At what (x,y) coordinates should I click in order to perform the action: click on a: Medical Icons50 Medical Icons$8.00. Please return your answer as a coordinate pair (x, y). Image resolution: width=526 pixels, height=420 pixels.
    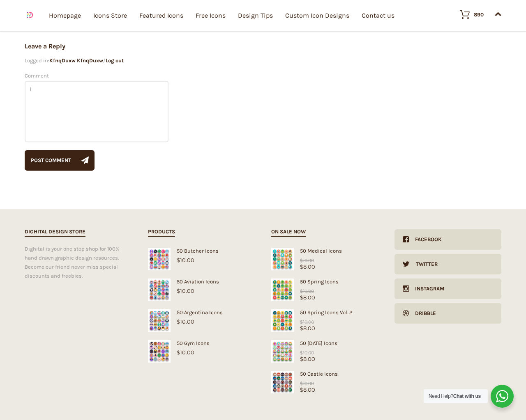
    Looking at the image, I should click on (325, 259).